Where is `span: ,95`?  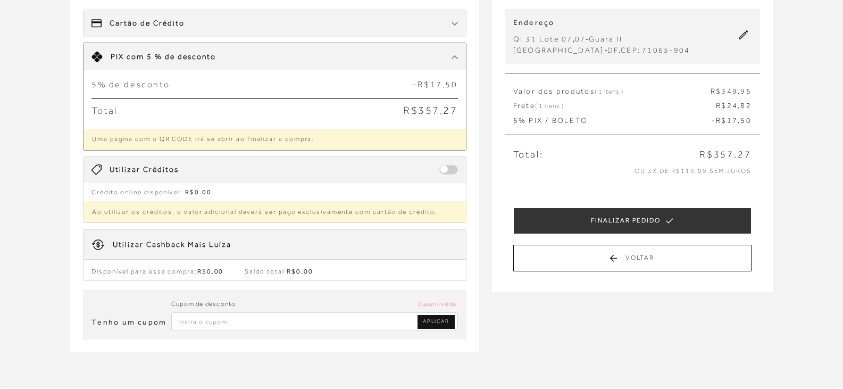 span: ,95 is located at coordinates (745, 91).